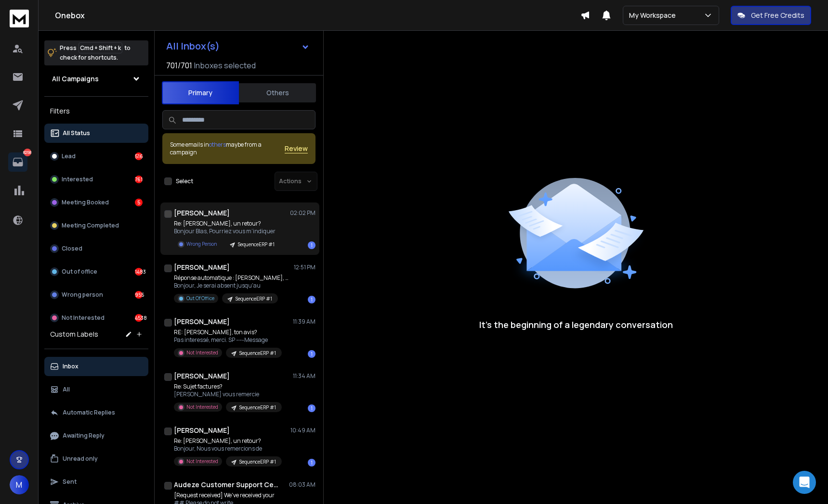 This screenshot has height=504, width=828. Describe the element at coordinates (97, 157) in the screenshot. I see `button: Lead516` at that location.